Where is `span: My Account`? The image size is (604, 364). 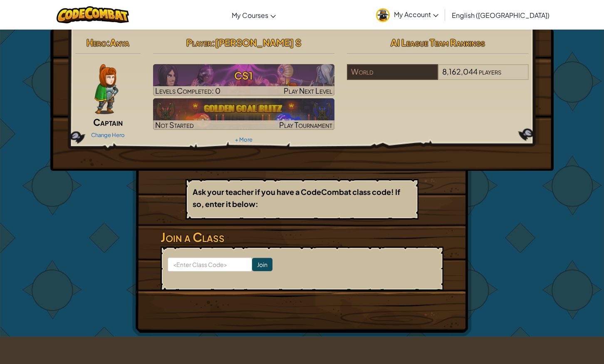 span: My Account is located at coordinates (416, 14).